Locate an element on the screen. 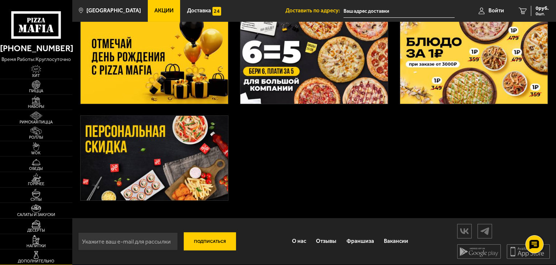  a: О нас is located at coordinates (299, 242).